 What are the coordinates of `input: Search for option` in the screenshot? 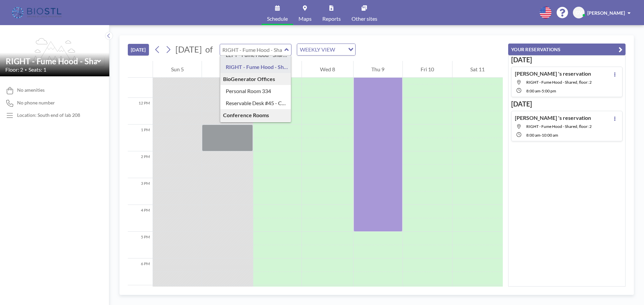 It's located at (340, 50).